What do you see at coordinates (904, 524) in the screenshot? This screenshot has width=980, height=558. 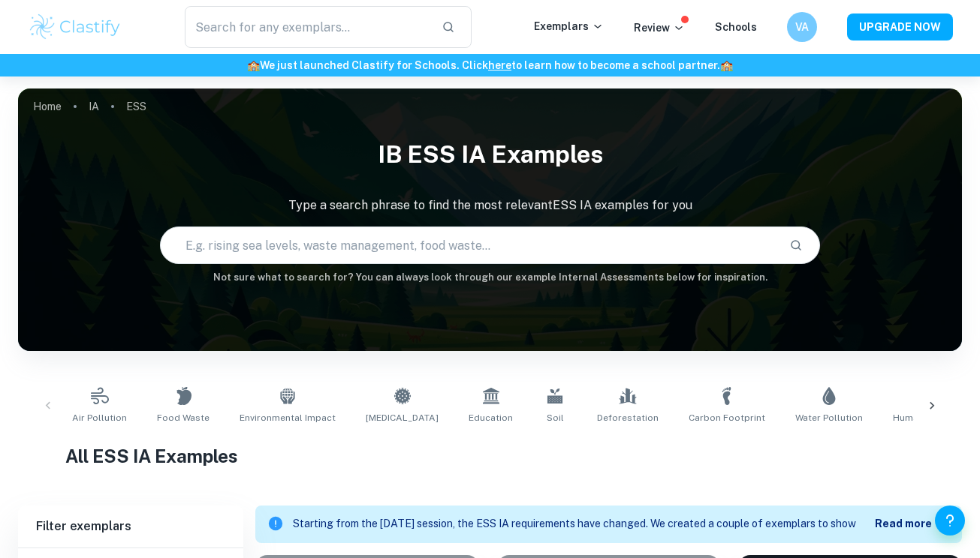 I see `b: Read more` at bounding box center [904, 524].